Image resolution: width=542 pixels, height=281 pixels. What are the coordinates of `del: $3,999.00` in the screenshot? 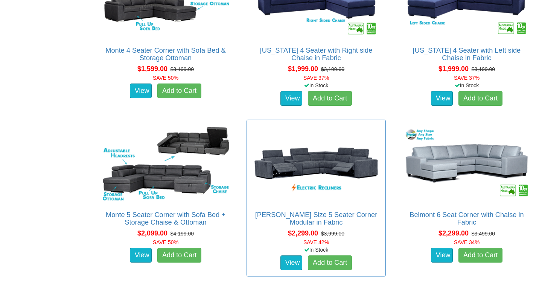 It's located at (333, 234).